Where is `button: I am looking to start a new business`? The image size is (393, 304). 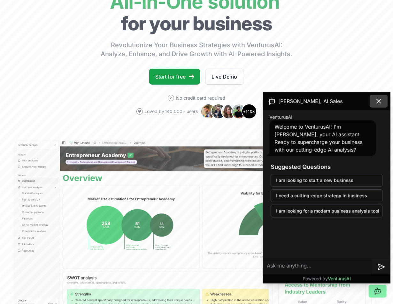 button: I am looking to start a new business is located at coordinates (326, 180).